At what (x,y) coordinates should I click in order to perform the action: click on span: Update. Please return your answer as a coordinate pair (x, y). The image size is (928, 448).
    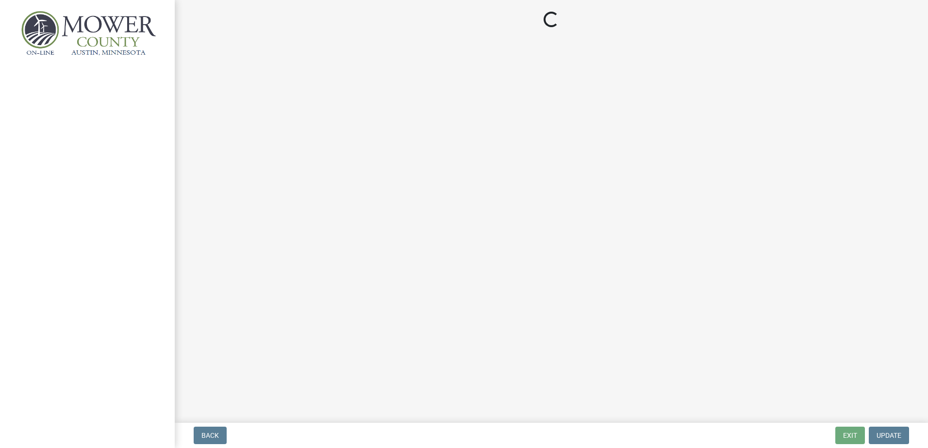
    Looking at the image, I should click on (889, 436).